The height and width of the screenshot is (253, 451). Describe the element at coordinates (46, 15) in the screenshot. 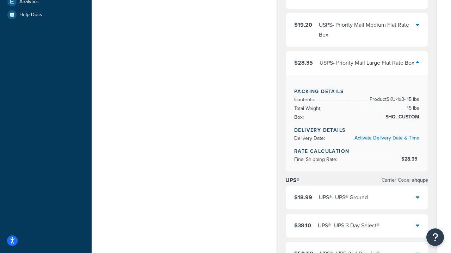

I see `li: Help Docs` at that location.